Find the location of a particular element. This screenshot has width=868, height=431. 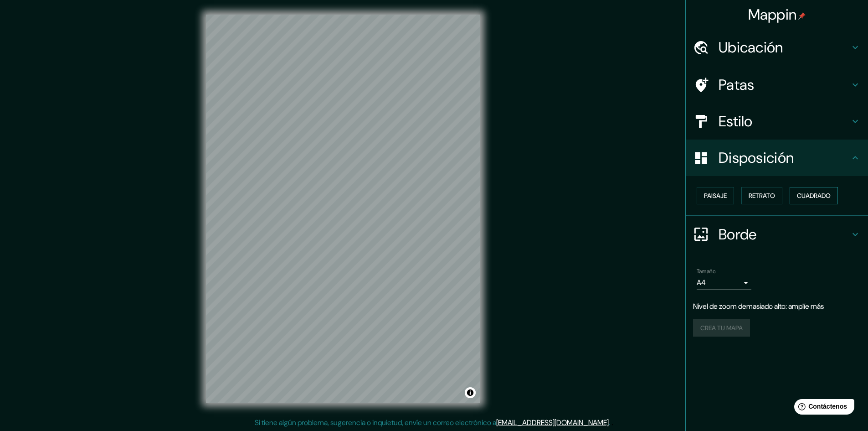

font: A4 is located at coordinates (701, 282).